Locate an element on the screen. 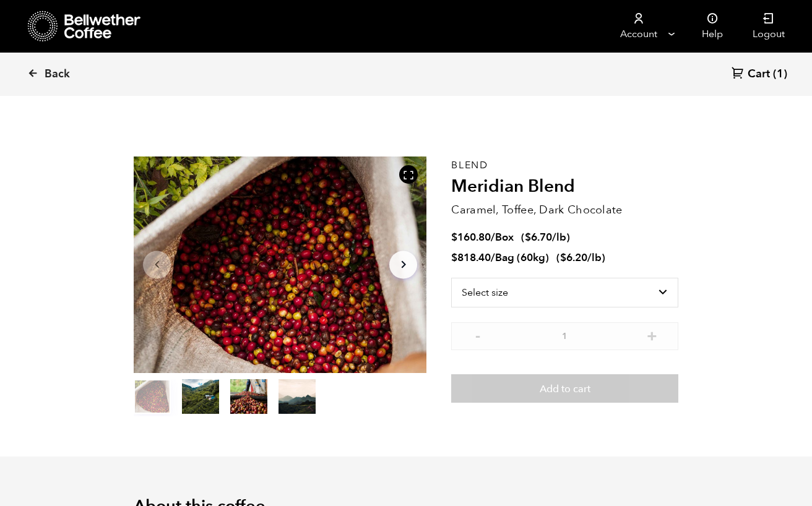  a: Cart (1) is located at coordinates (759, 74).